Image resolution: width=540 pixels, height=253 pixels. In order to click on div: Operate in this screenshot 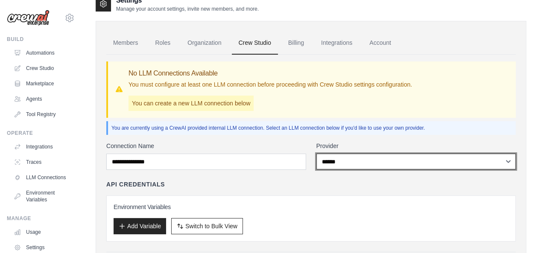, I will do `click(41, 133)`.